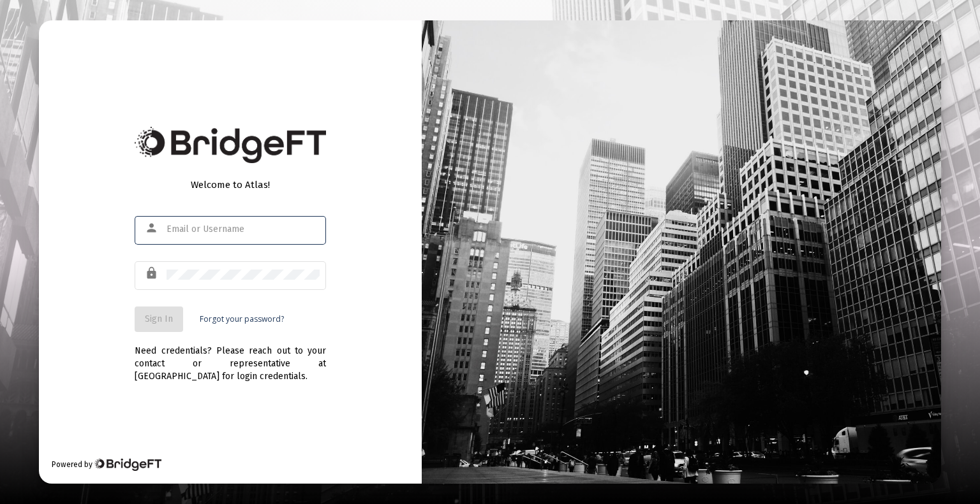  What do you see at coordinates (153, 228) in the screenshot?
I see `mat-icon: person` at bounding box center [153, 228].